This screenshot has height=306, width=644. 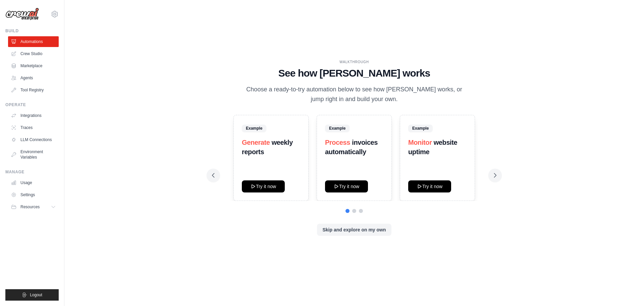 I want to click on a: LLM Connections, so click(x=33, y=139).